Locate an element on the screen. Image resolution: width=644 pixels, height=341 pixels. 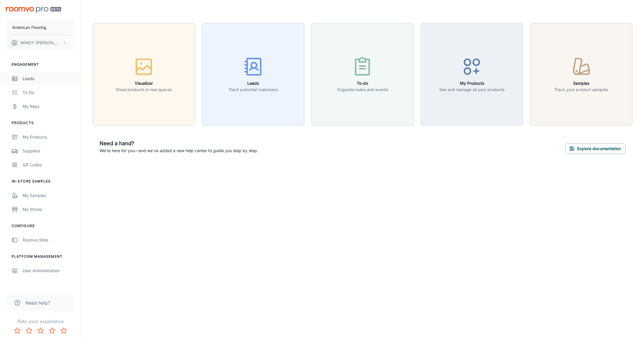
h6: Visualizer is located at coordinates (144, 83).